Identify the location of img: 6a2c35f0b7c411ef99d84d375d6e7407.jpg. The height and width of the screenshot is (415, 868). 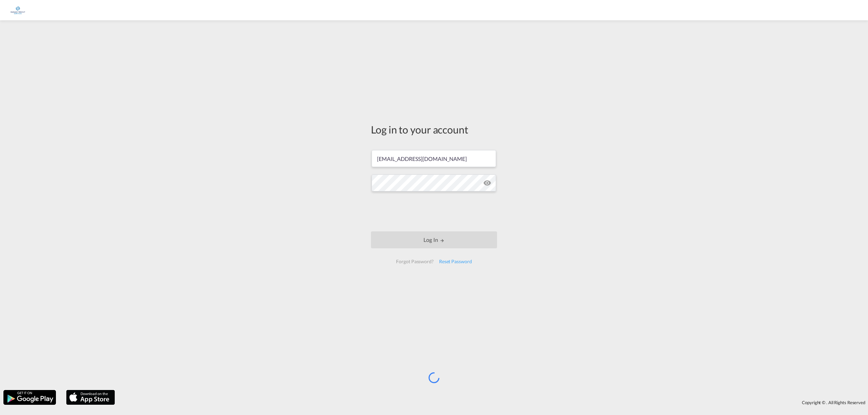
(17, 10).